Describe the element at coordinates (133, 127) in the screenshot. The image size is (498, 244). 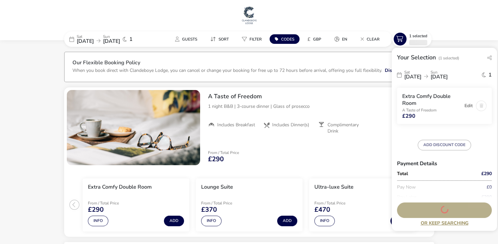
I see `swiper-slide: 1 / 1` at that location.